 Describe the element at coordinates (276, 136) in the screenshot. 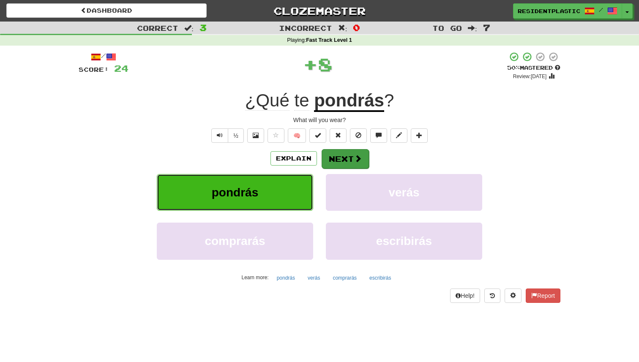

I see `button: Favorite sentence (alt+f)` at that location.